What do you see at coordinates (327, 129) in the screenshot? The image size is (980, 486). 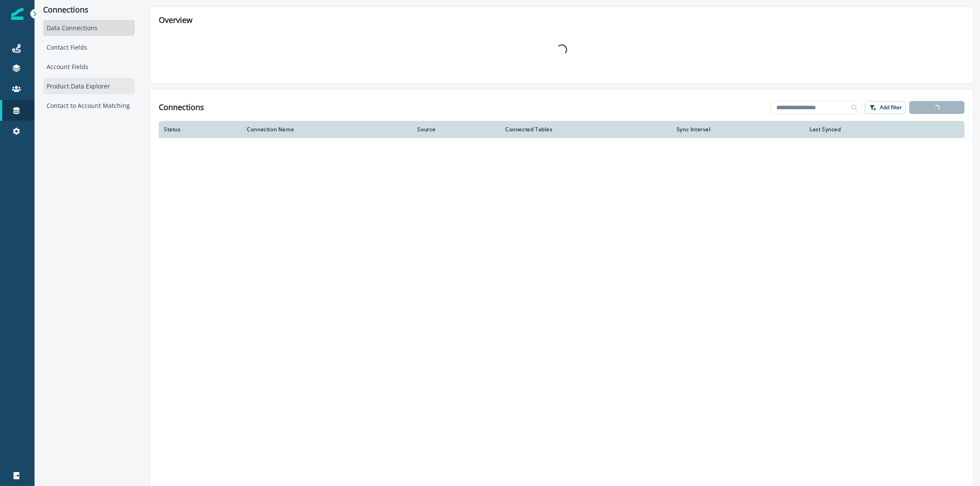 I see `div: Connection Name` at bounding box center [327, 129].